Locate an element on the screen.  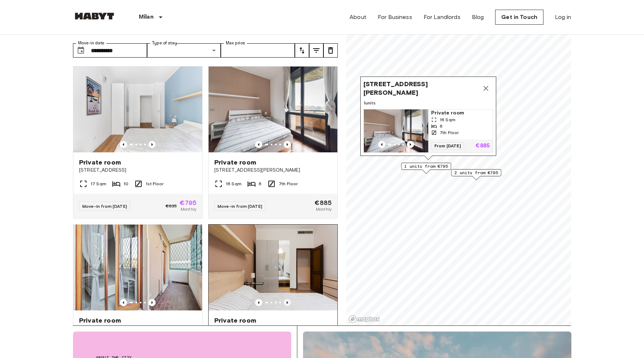
span: 2 units from €795 is located at coordinates (476, 172).